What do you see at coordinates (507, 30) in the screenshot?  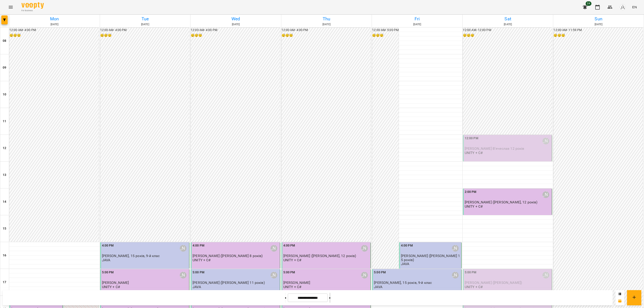 I see `h6: 12:00 AM - 12:00 PM` at bounding box center [507, 30].